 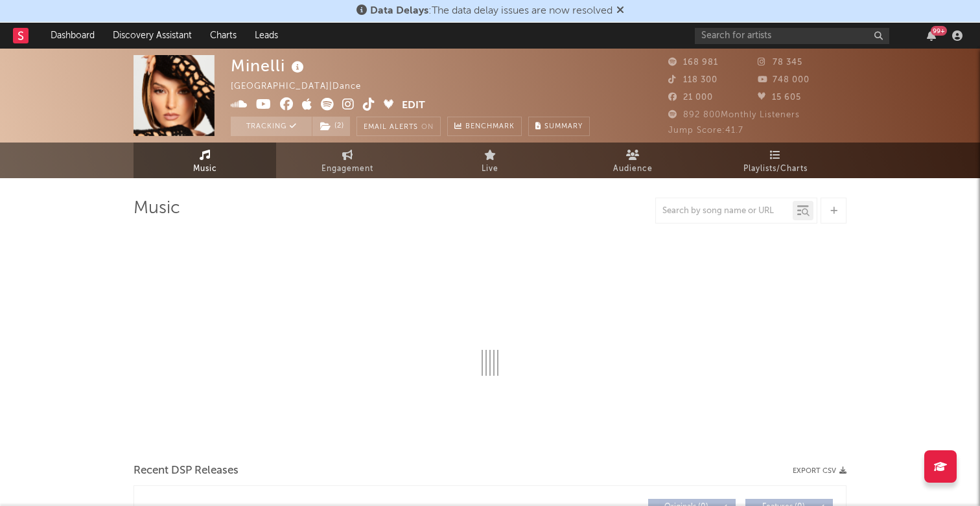 I want to click on a: Engagement, so click(x=347, y=160).